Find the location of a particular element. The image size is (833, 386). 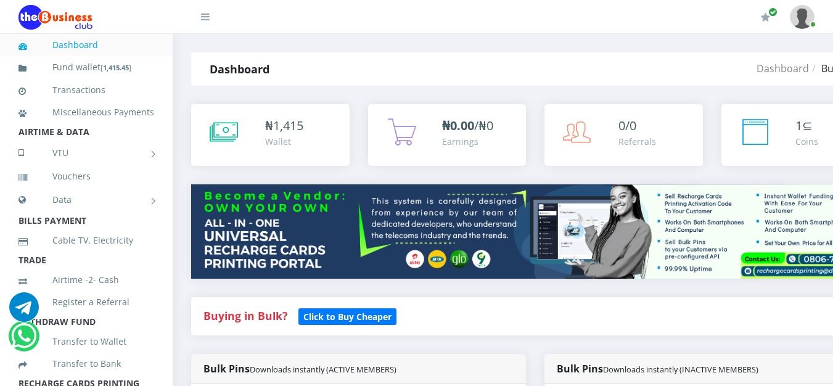

a: ₦0.00/₦0 Earnings is located at coordinates (447, 135).